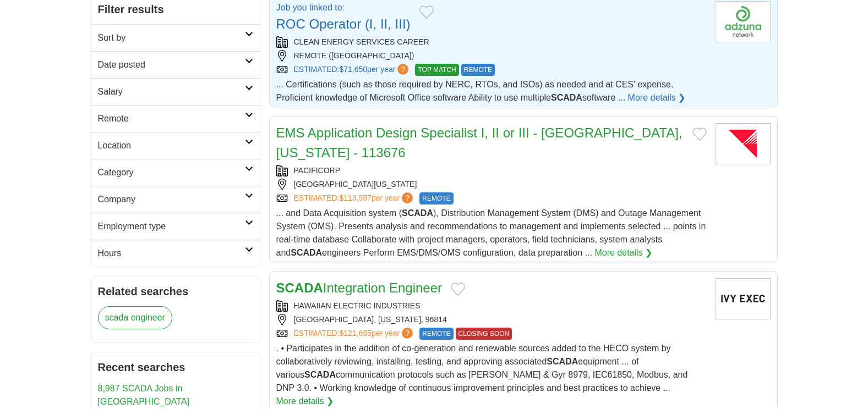  Describe the element at coordinates (484, 334) in the screenshot. I see `span: CLOSING SOON` at that location.